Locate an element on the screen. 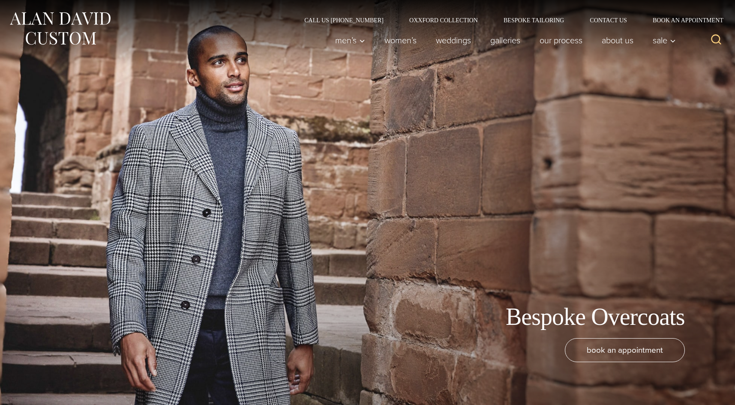 The image size is (735, 405). button: View Search Form is located at coordinates (716, 40).